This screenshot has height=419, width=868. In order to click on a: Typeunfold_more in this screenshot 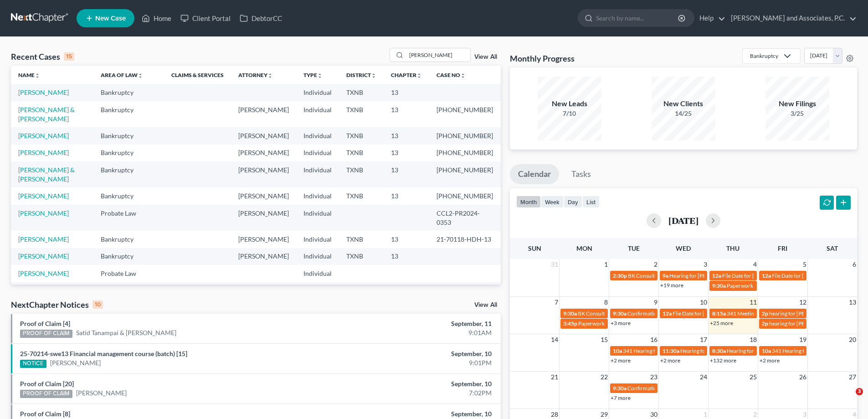, I will do `click(314, 74)`.